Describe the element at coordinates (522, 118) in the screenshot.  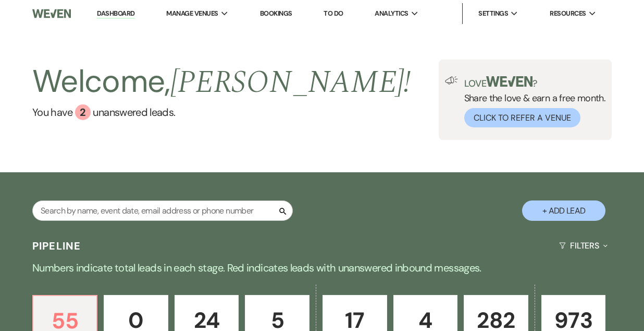
I see `button: Click to Refer a Venue` at that location.